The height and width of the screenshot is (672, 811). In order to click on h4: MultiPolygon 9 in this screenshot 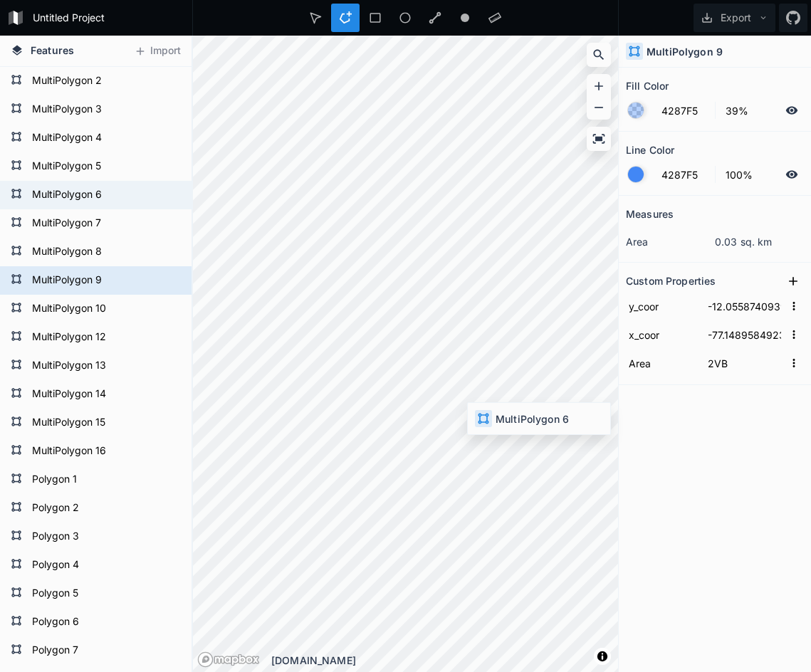, I will do `click(684, 51)`.